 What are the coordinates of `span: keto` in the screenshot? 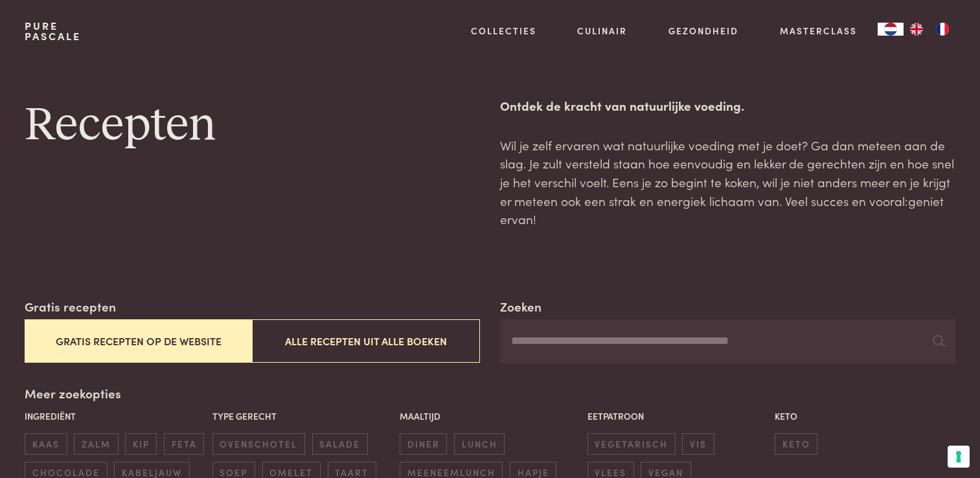 It's located at (796, 444).